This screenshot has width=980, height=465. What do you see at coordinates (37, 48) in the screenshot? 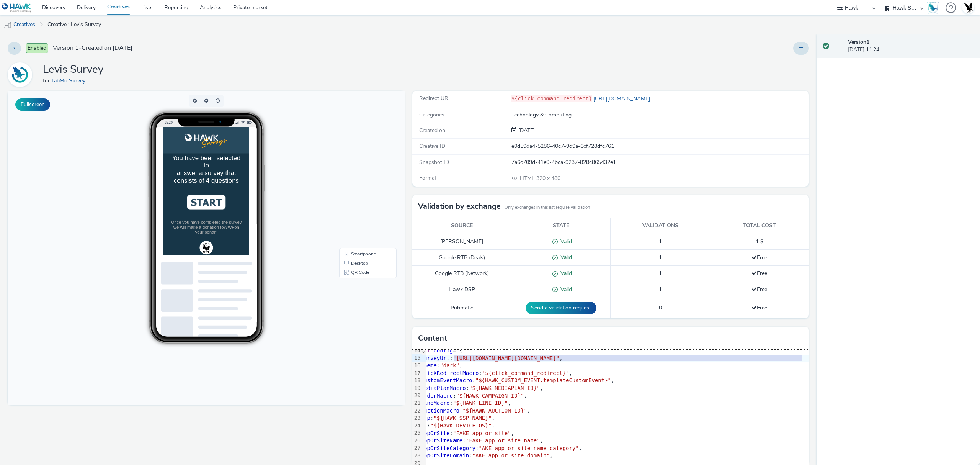
I see `span: Enabled` at bounding box center [37, 48].